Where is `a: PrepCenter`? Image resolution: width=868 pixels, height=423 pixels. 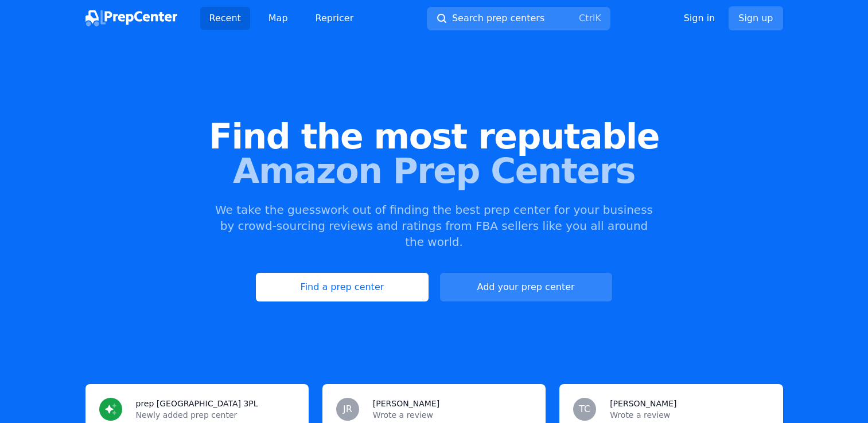 a: PrepCenter is located at coordinates (131, 19).